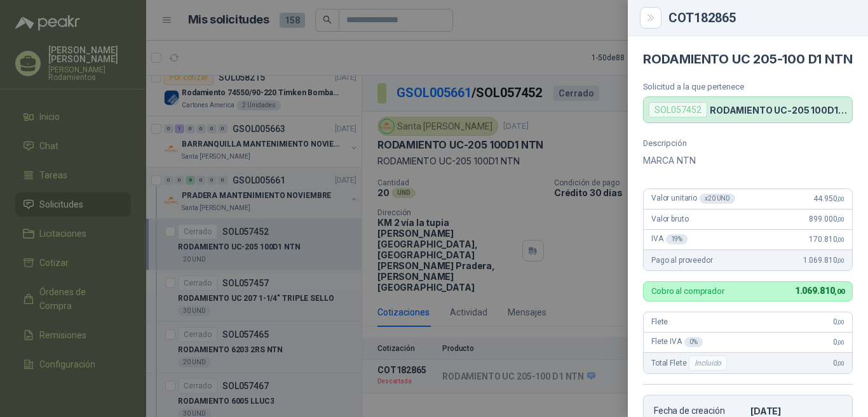 This screenshot has height=417, width=868. What do you see at coordinates (660, 322) in the screenshot?
I see `span: Flete` at bounding box center [660, 322].